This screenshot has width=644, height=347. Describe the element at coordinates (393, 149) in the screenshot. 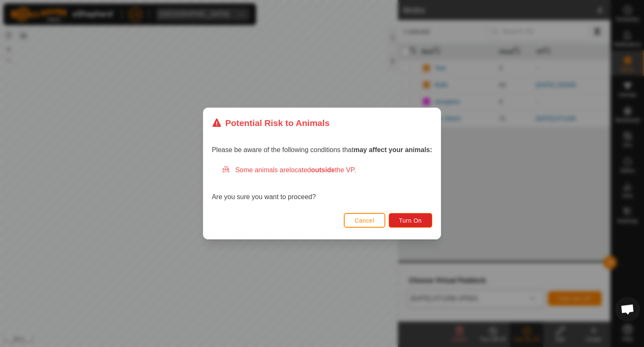

I see `strong: may affect your animals:` at that location.